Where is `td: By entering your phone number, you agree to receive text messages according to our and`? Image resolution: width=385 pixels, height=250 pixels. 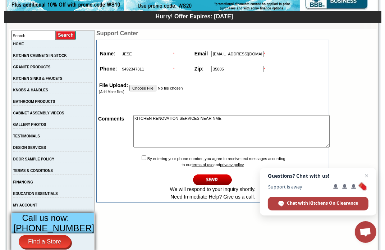
td: By entering your phone number, you agree to receive text messages according to our and is located at coordinates (213, 177).